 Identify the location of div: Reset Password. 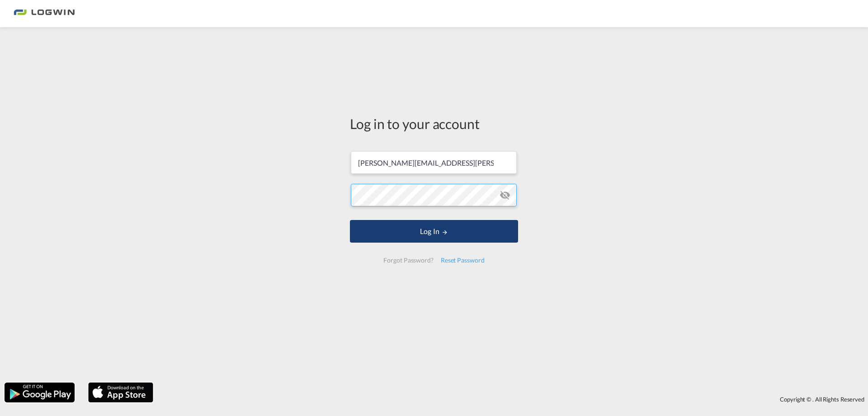
(463, 260).